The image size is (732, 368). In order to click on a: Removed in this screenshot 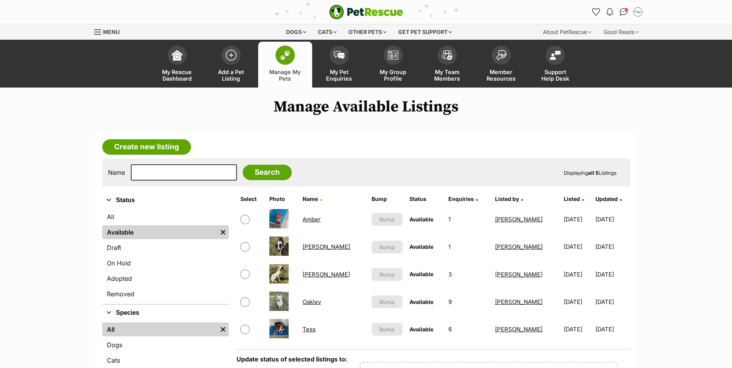, I will do `click(166, 294)`.